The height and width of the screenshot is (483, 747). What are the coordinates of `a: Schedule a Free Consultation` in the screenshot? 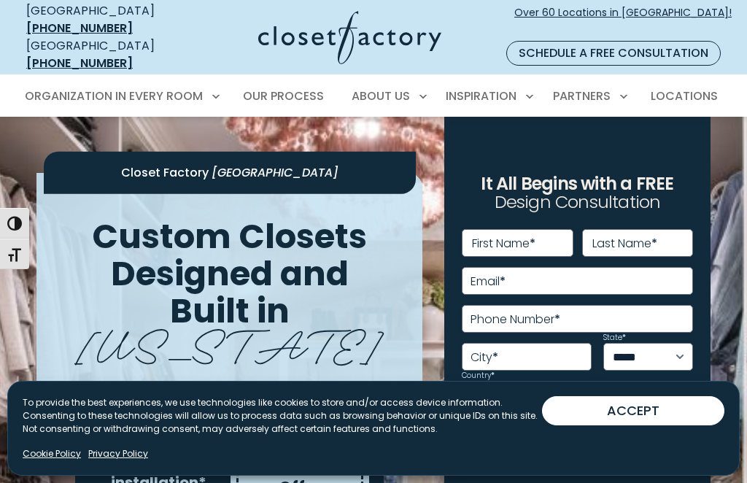 It's located at (614, 53).